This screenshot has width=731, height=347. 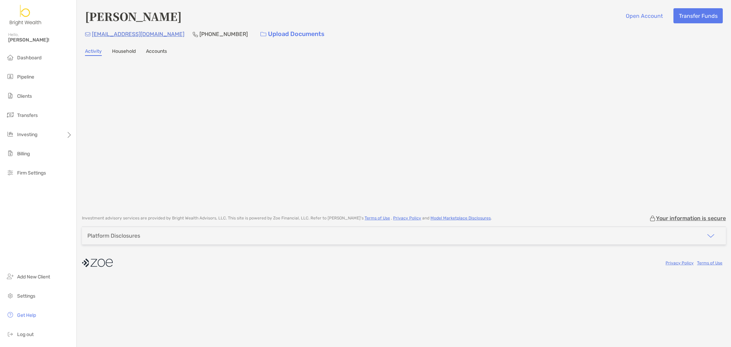 What do you see at coordinates (24, 96) in the screenshot?
I see `span: Clients` at bounding box center [24, 96].